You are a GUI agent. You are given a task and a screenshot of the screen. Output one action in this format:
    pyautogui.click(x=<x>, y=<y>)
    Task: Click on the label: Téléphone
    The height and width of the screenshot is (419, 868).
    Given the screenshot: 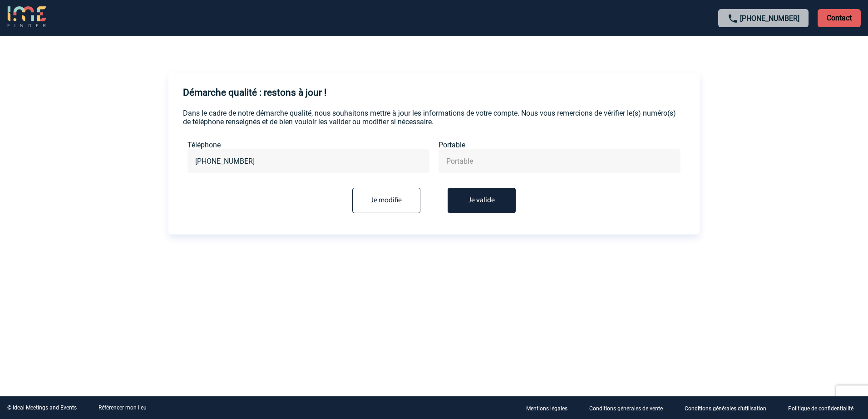 What is the action you would take?
    pyautogui.click(x=308, y=145)
    